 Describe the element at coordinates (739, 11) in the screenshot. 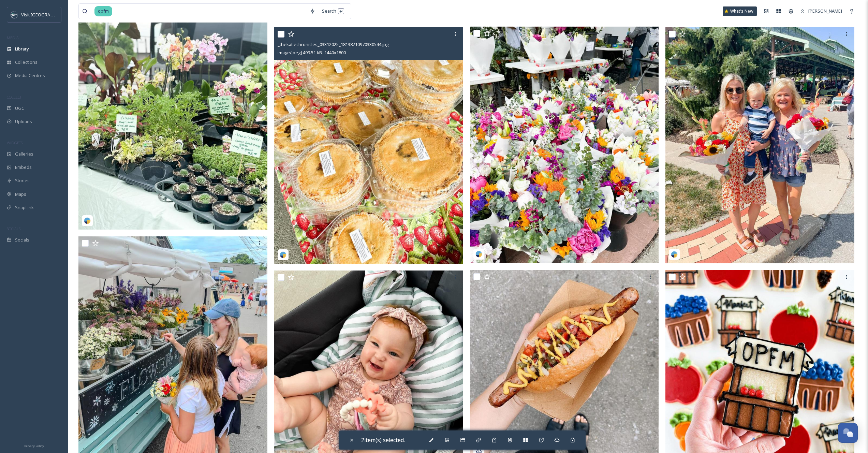

I see `a: What's New` at that location.